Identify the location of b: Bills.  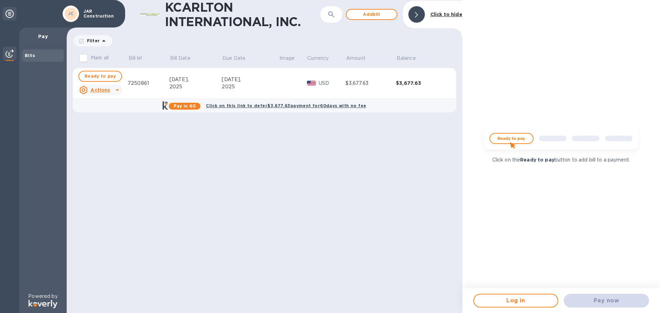
(30, 55).